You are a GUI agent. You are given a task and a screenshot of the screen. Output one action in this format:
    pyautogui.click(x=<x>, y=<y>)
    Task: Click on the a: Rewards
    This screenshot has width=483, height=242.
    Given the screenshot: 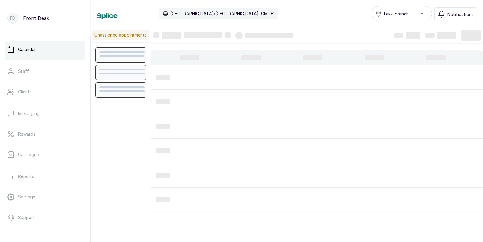 What is the action you would take?
    pyautogui.click(x=45, y=134)
    